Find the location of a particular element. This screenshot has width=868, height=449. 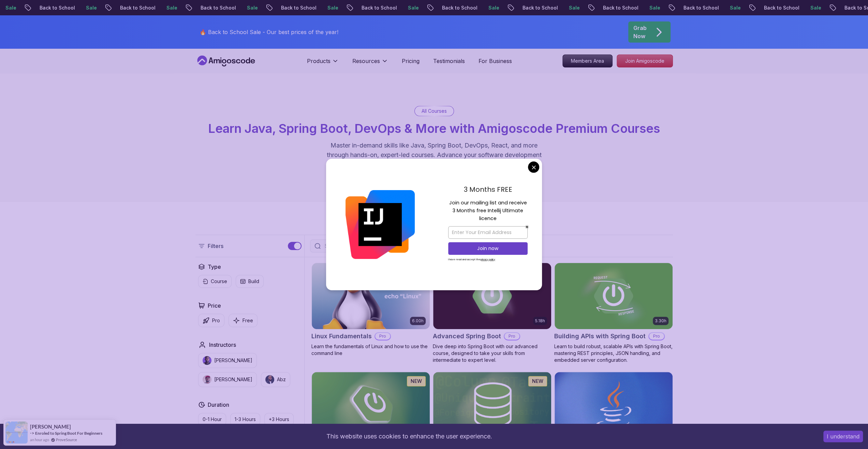

input: Search Java, React, Spring boot ... is located at coordinates (396, 246).